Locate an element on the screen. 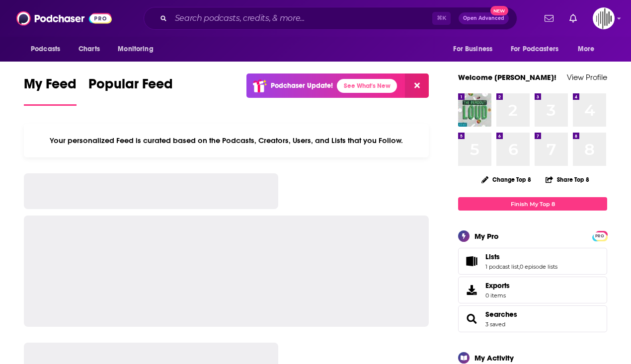 The image size is (631, 364). span: 0 items is located at coordinates (497, 295).